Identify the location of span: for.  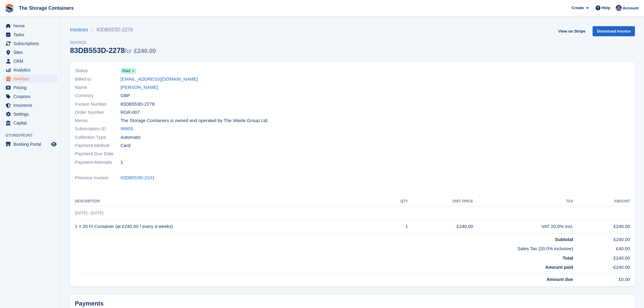
(128, 51).